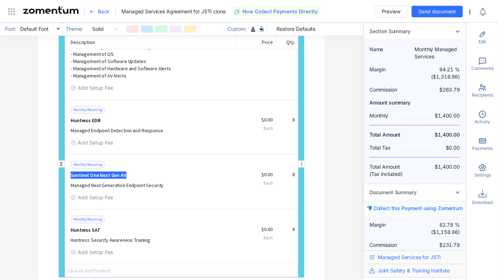 This screenshot has height=280, width=498. Describe the element at coordinates (482, 148) in the screenshot. I see `span: Payments` at that location.